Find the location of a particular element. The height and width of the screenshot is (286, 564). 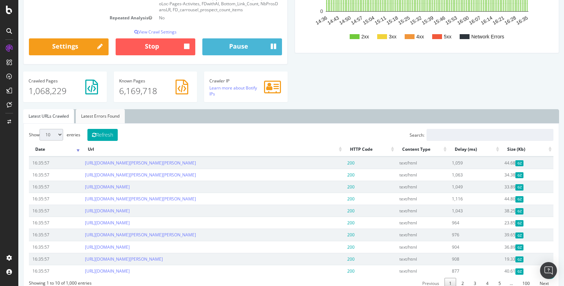

text: 15:32 is located at coordinates (397, 20).